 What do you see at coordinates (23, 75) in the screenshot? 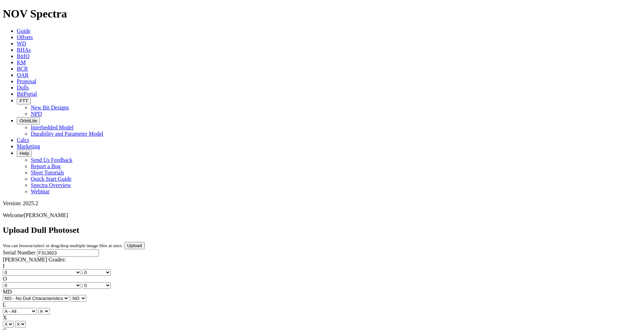
I see `span: OAR` at bounding box center [23, 75].